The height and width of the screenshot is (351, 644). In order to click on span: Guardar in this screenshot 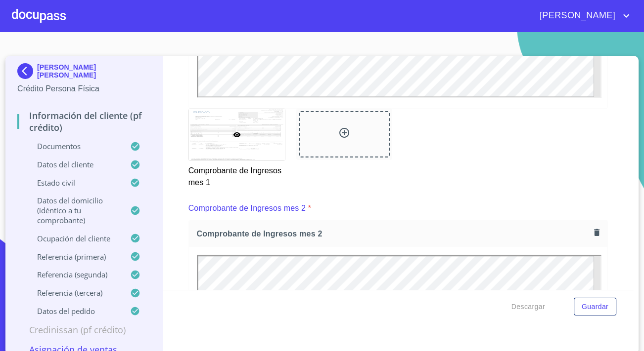, I will do `click(595, 307)`.